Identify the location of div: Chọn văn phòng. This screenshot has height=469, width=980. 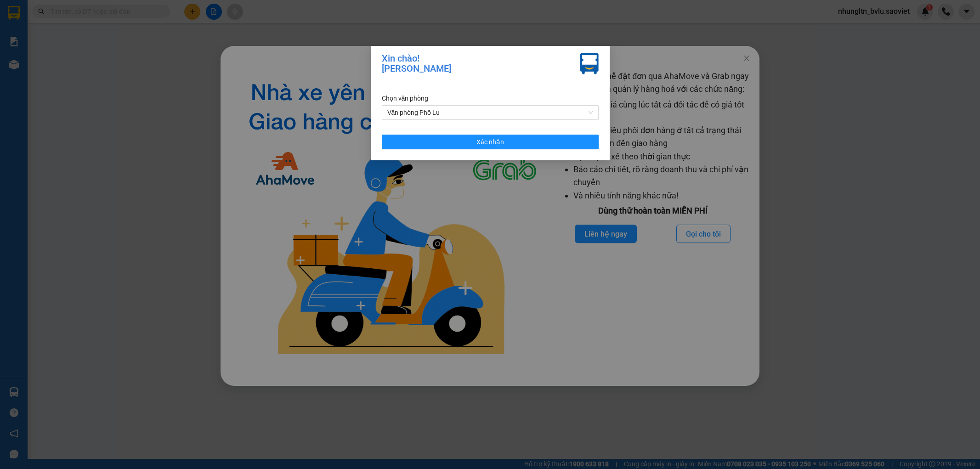
(490, 98).